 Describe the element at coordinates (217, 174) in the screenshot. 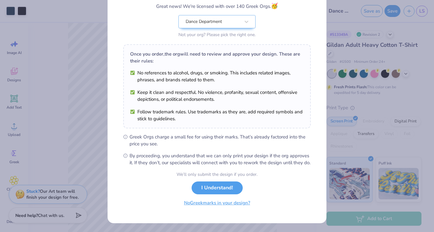

I see `div: We’ll only submit the design if you order.` at that location.